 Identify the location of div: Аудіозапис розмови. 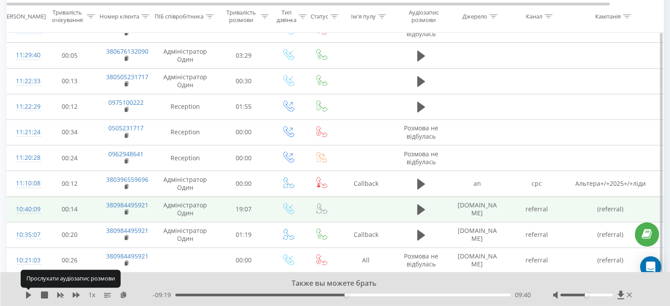
(423, 17).